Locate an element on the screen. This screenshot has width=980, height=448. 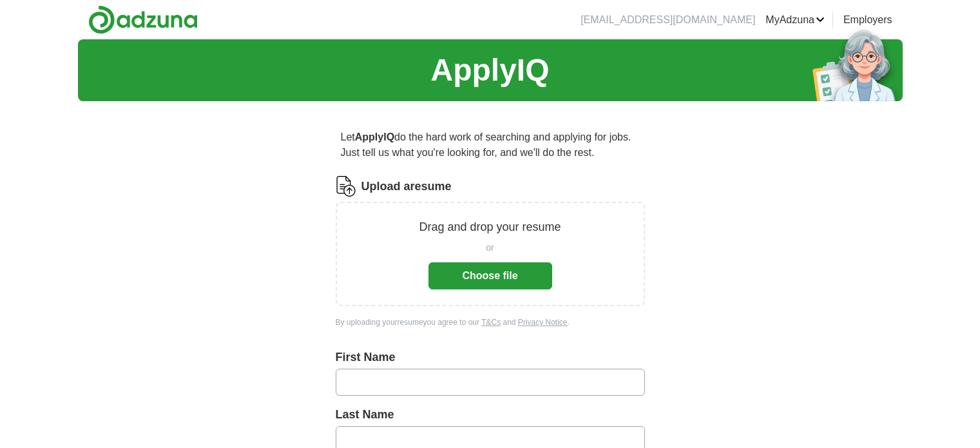
label: Last Name is located at coordinates (490, 414).